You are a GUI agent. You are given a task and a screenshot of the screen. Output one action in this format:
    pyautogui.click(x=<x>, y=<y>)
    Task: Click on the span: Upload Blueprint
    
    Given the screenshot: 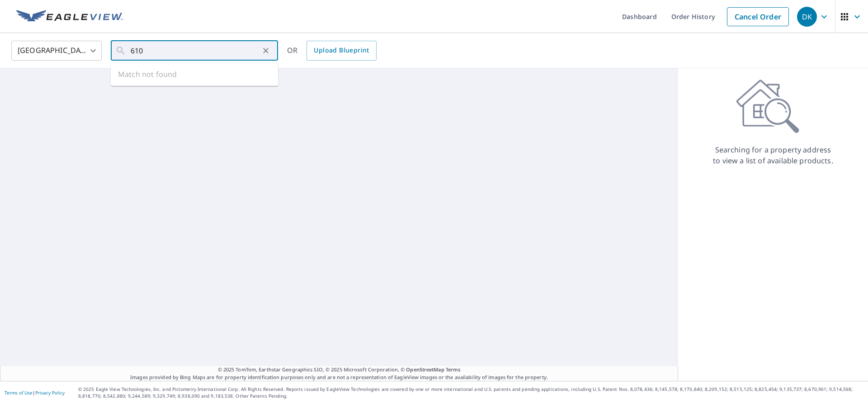 What is the action you would take?
    pyautogui.click(x=341, y=50)
    